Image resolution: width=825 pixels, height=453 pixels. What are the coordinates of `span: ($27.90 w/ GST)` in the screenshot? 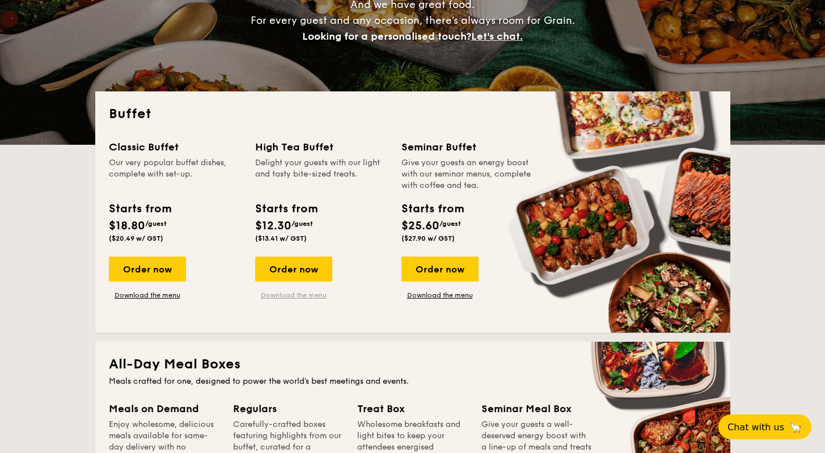 It's located at (428, 238).